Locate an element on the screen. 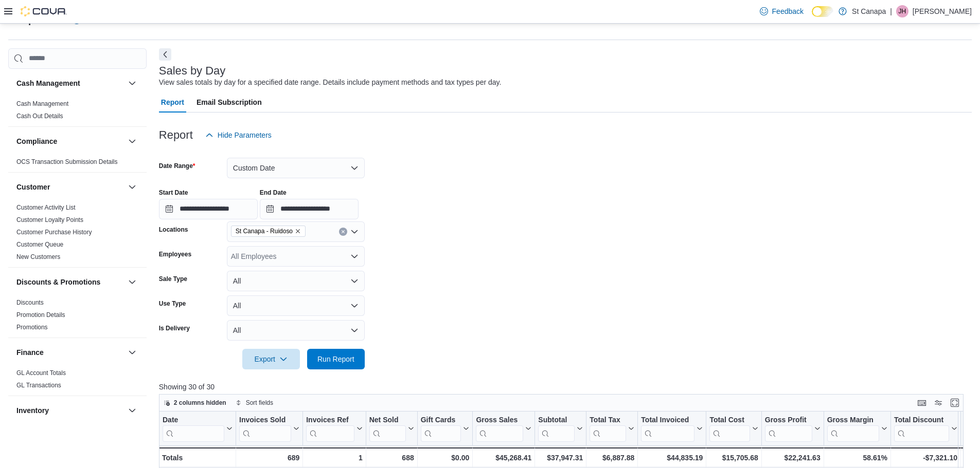 Image resolution: width=980 pixels, height=468 pixels. button: Invoices Ref is located at coordinates (334, 428).